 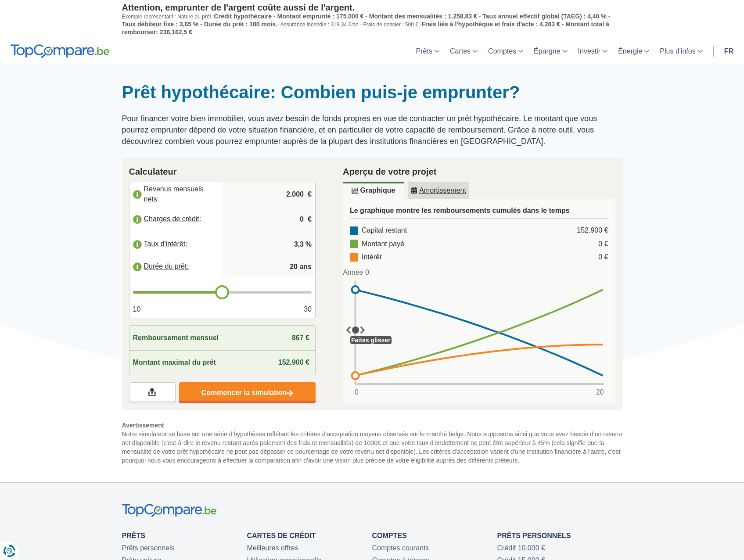 I want to click on span: 20, so click(x=600, y=392).